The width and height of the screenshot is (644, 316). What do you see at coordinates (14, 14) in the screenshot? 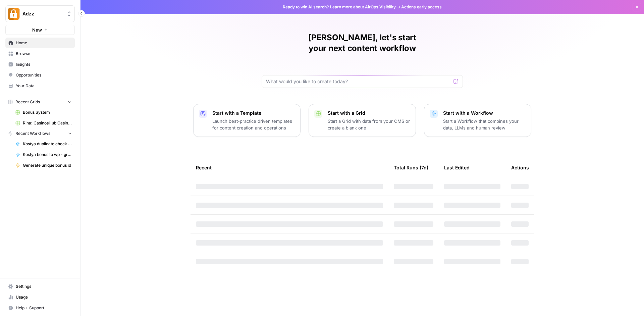
I see `img: Adzz Logo` at bounding box center [14, 14].